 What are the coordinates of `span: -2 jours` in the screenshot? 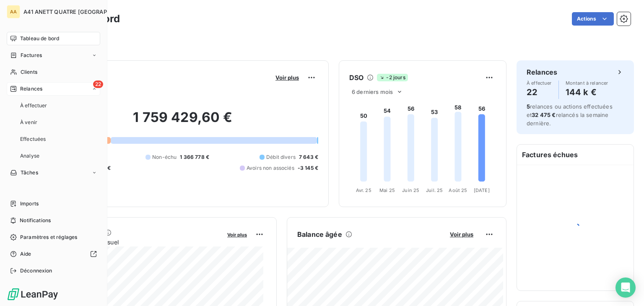 It's located at (392, 78).